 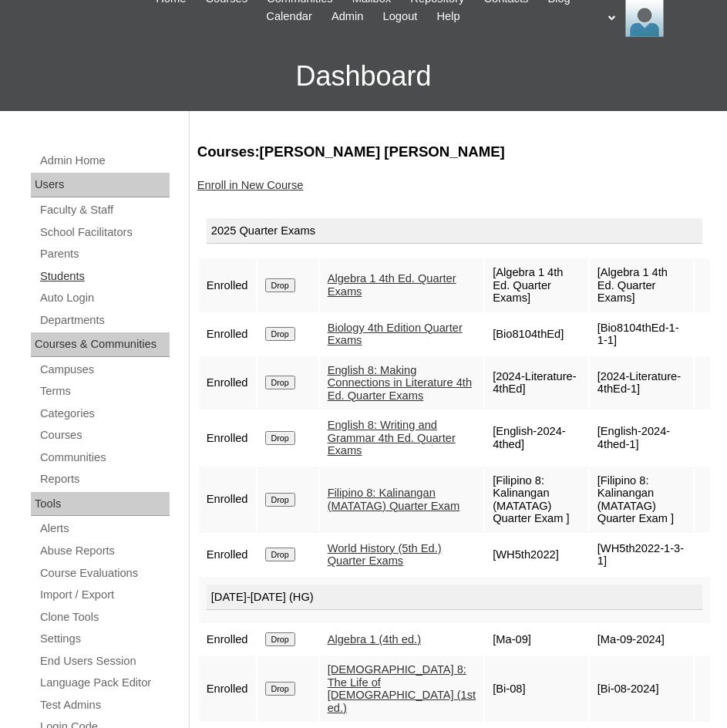 What do you see at coordinates (104, 704) in the screenshot?
I see `a: Test Admins` at bounding box center [104, 704].